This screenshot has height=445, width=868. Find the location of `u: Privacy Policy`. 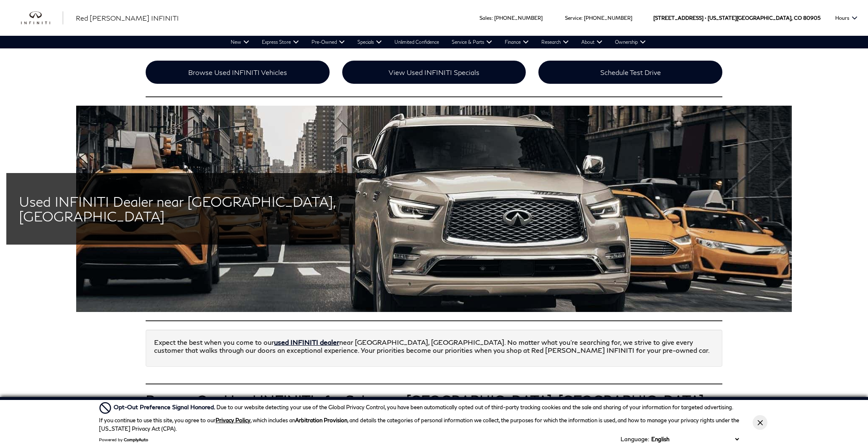

u: Privacy Policy is located at coordinates (233, 420).